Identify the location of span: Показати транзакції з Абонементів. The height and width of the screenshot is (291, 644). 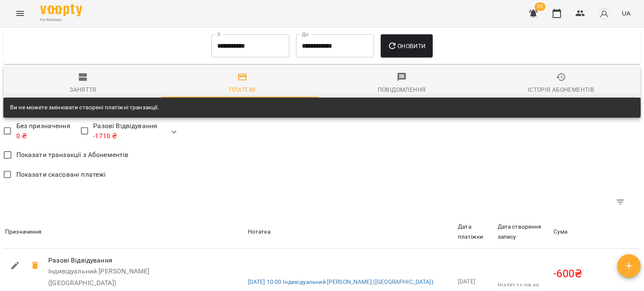
(73, 155).